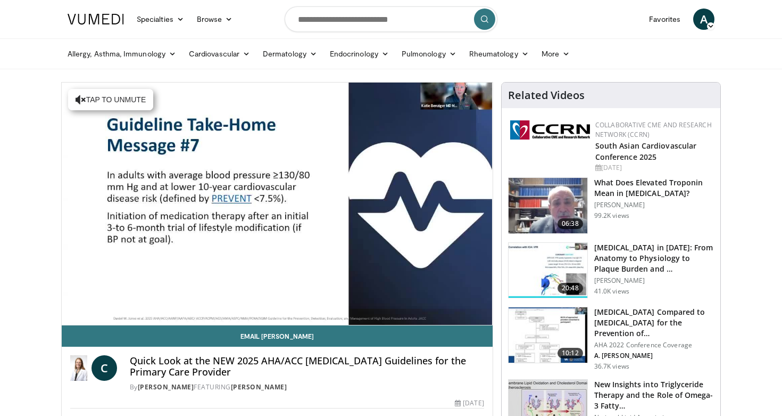  Describe the element at coordinates (79, 368) in the screenshot. I see `img: Dr. Catherine P. Benziger` at that location.